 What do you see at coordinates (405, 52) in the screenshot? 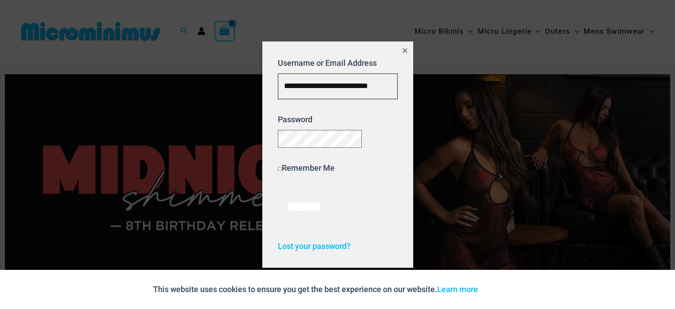
I see `button: Close popup` at bounding box center [405, 52].